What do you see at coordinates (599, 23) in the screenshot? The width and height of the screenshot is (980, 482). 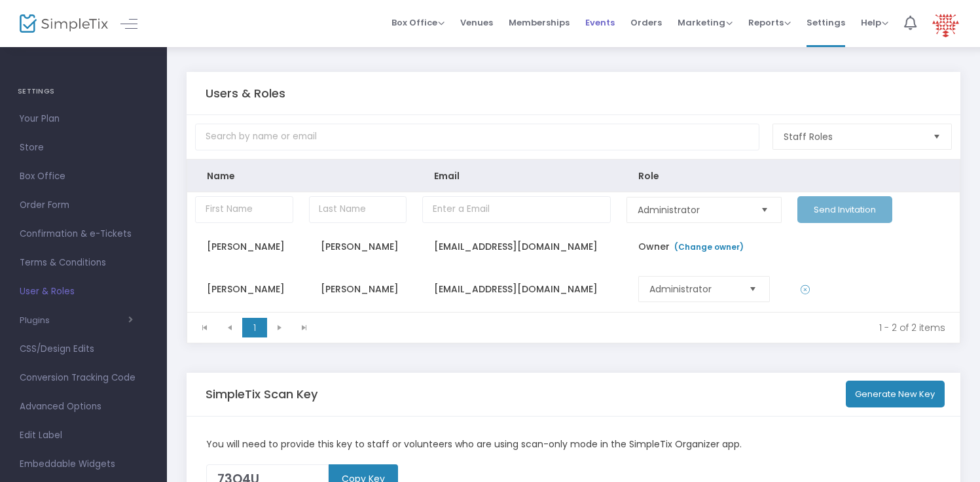 I see `span: Events` at bounding box center [599, 23].